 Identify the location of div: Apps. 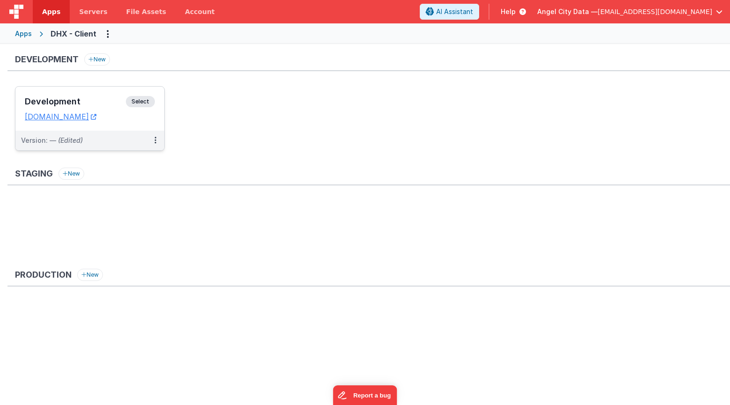
(23, 34).